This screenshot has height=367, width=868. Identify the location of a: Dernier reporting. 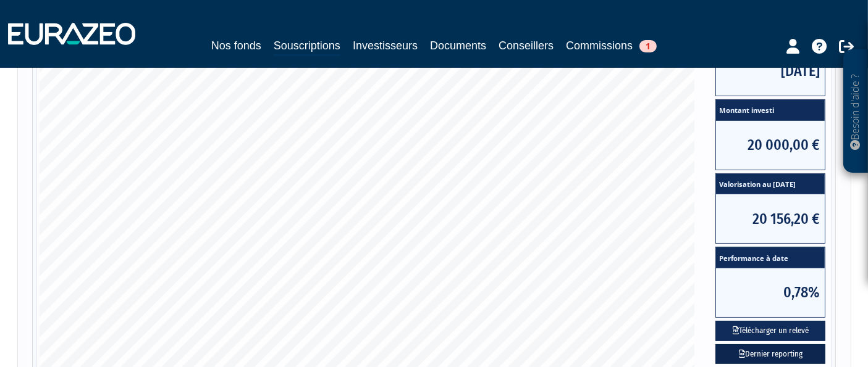
(770, 354).